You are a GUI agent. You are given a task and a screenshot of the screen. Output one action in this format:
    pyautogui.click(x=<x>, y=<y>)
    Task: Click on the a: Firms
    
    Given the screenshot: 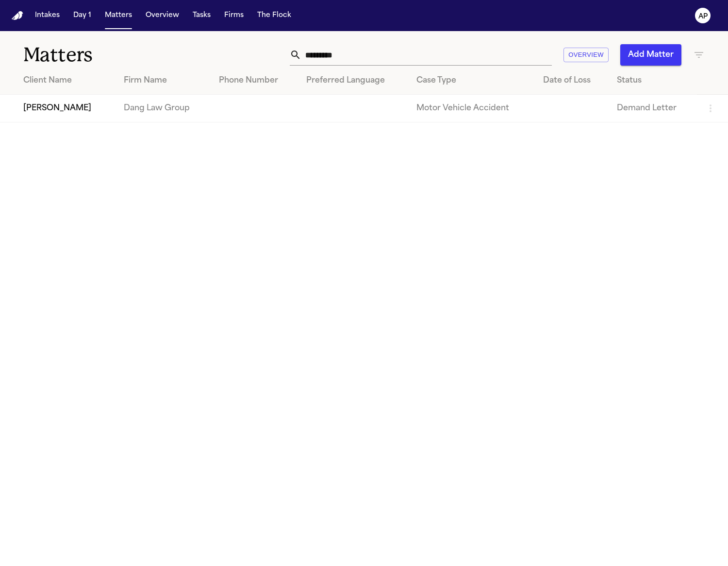 What is the action you would take?
    pyautogui.click(x=234, y=16)
    